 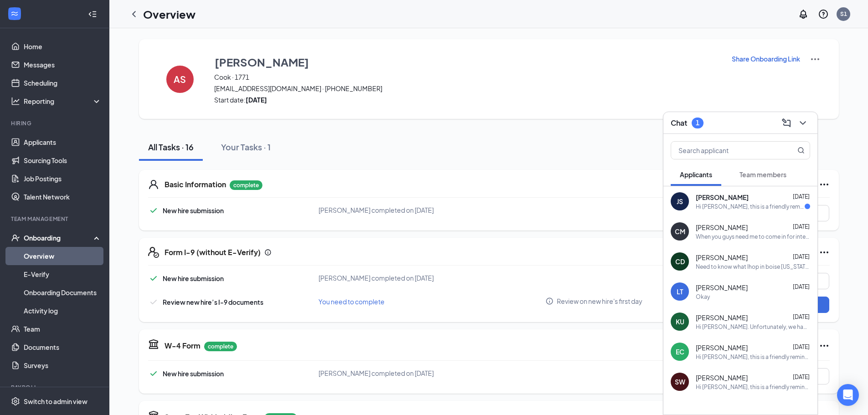 What do you see at coordinates (62, 311) in the screenshot?
I see `a: Activity log` at bounding box center [62, 311].